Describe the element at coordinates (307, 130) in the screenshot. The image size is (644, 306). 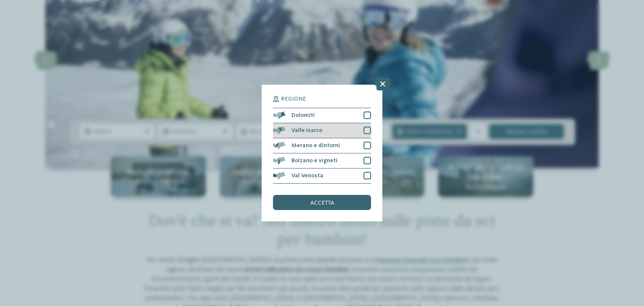
I see `span: Valle Isarco` at that location.